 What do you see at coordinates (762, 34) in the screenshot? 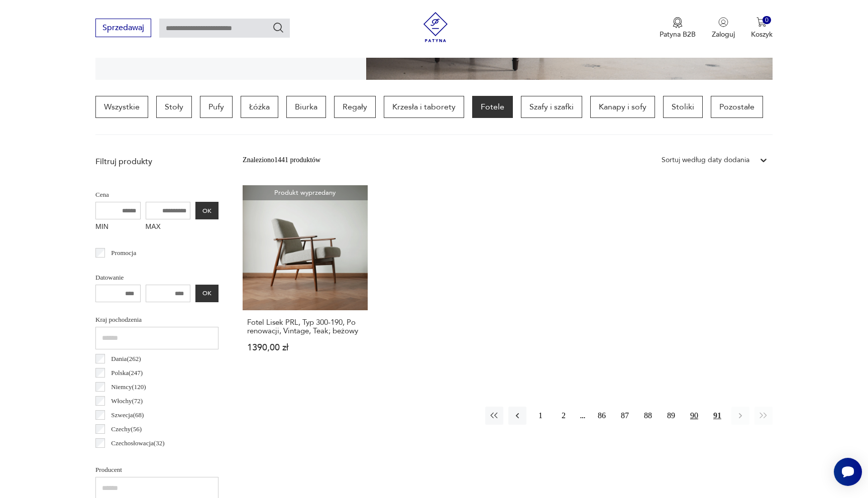
I see `p: Koszyk` at bounding box center [762, 34].